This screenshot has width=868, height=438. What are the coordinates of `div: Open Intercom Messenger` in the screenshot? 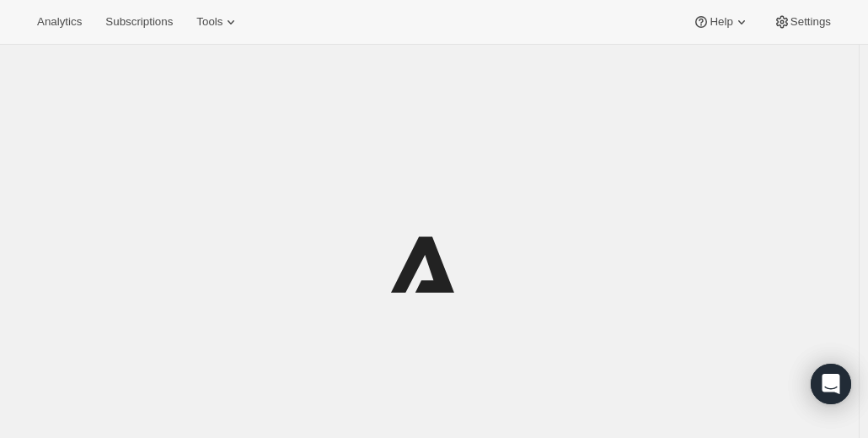 It's located at (831, 383).